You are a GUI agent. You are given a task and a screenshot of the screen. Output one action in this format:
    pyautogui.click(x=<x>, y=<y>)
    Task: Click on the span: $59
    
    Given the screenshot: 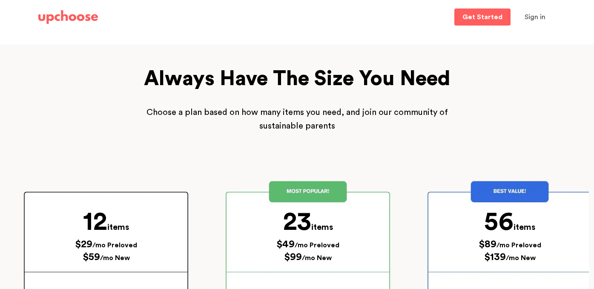 What is the action you would take?
    pyautogui.click(x=91, y=257)
    